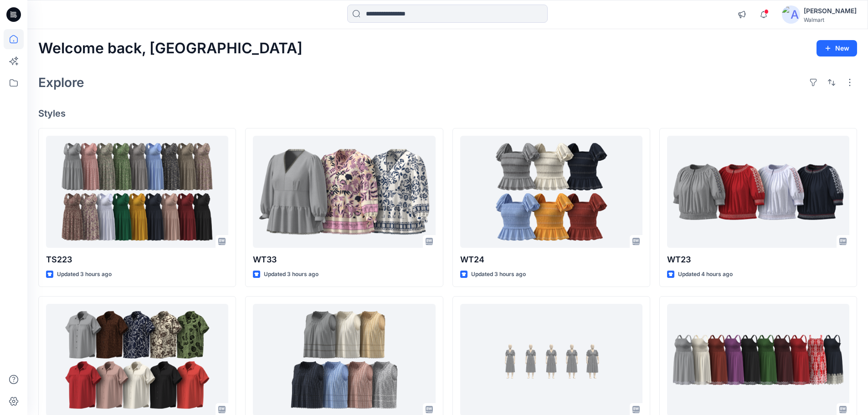 The height and width of the screenshot is (415, 868). I want to click on a: TS223, so click(137, 192).